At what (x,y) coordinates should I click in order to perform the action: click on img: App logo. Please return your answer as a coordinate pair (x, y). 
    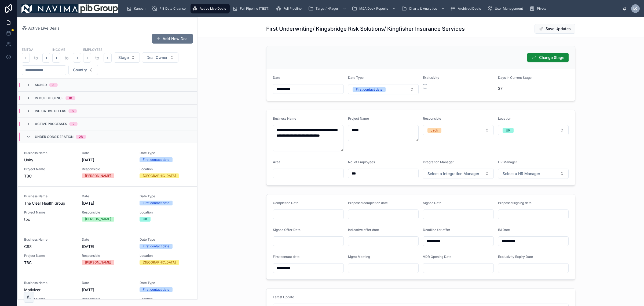
    Looking at the image, I should click on (70, 8).